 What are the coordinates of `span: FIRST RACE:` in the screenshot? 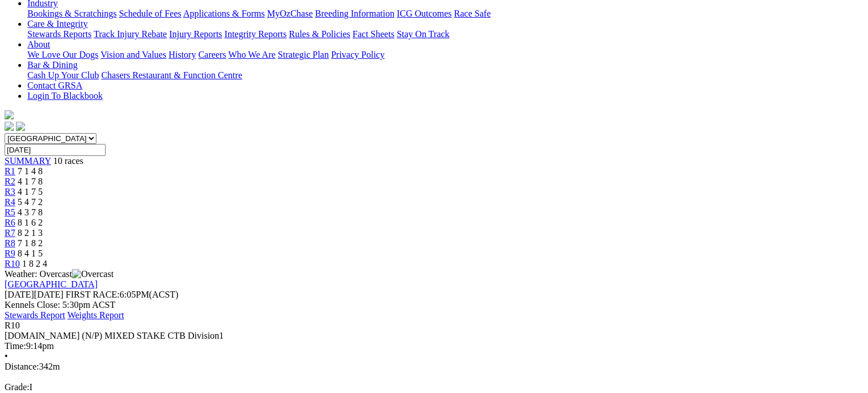 It's located at (92, 295).